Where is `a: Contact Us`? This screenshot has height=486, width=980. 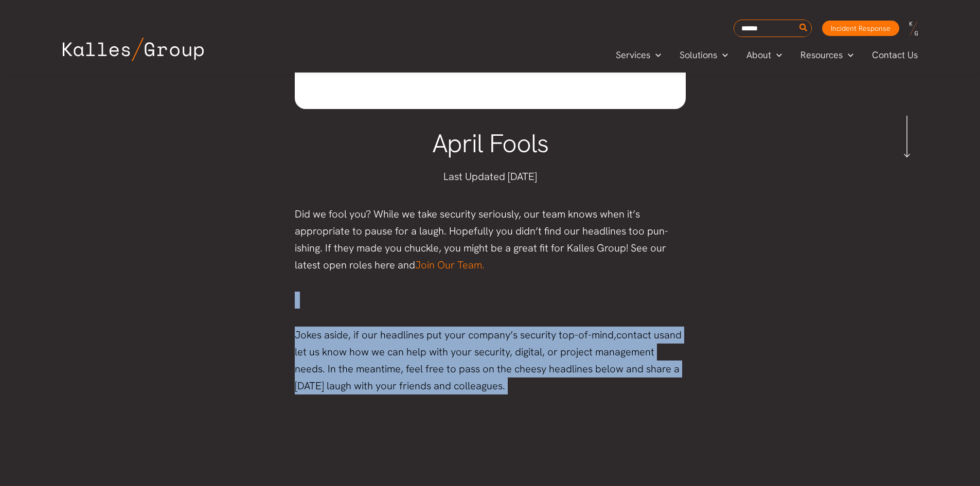 a: Contact Us is located at coordinates (895, 55).